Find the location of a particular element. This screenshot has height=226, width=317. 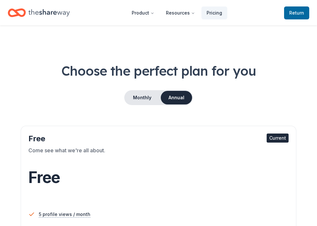

nav: Main is located at coordinates (177, 13).